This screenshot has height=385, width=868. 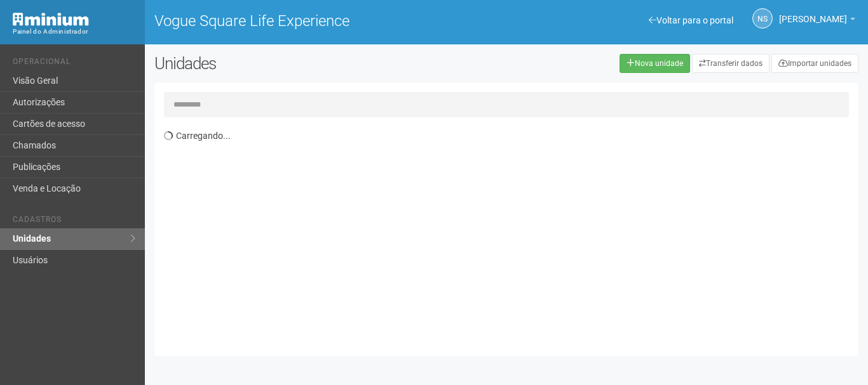 What do you see at coordinates (296, 63) in the screenshot?
I see `h2: Unidades` at bounding box center [296, 63].